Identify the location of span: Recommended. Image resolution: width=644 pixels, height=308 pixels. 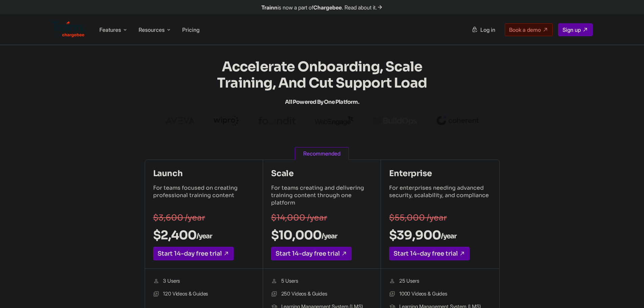
(322, 153).